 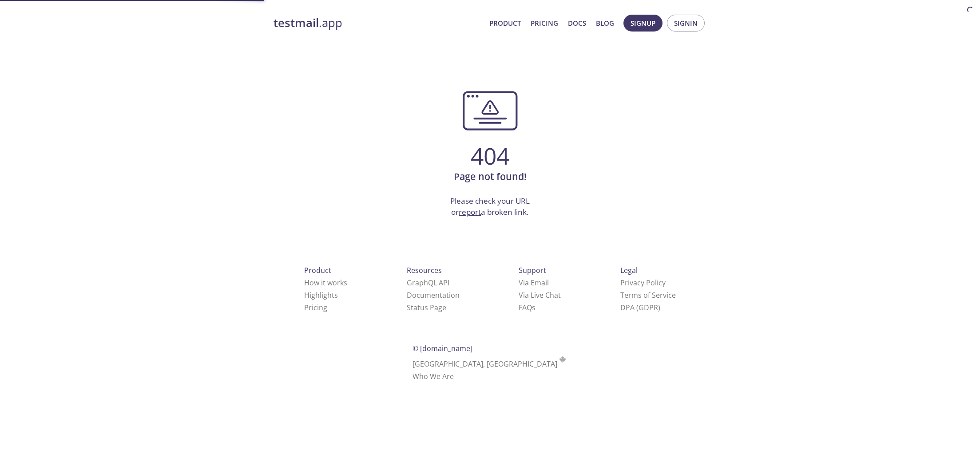 I want to click on a: Who We Are, so click(x=433, y=377).